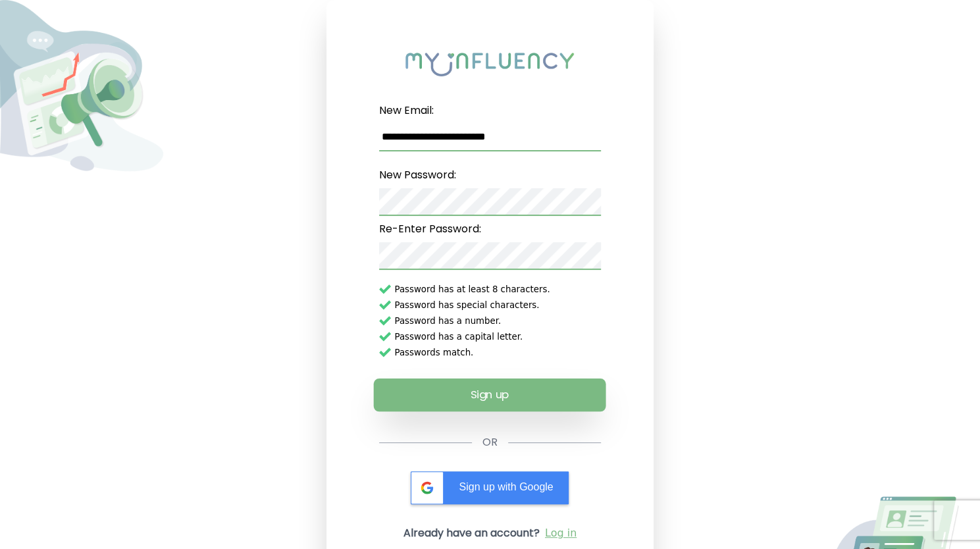 The height and width of the screenshot is (549, 980). Describe the element at coordinates (490, 175) in the screenshot. I see `label: New Password:` at that location.